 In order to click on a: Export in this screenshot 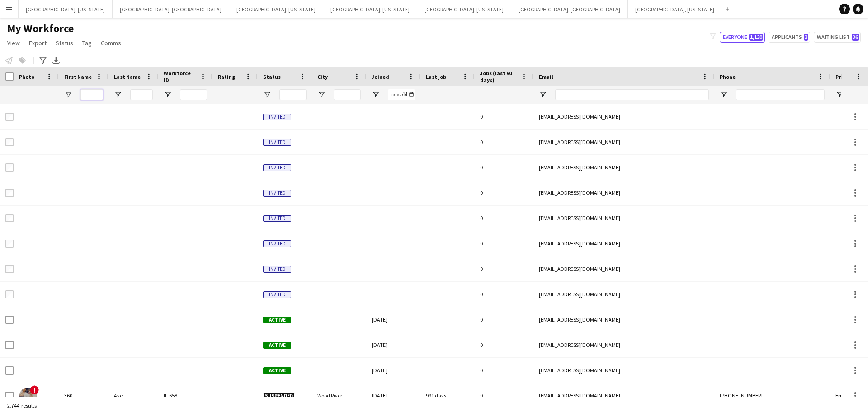, I will do `click(37, 43)`.